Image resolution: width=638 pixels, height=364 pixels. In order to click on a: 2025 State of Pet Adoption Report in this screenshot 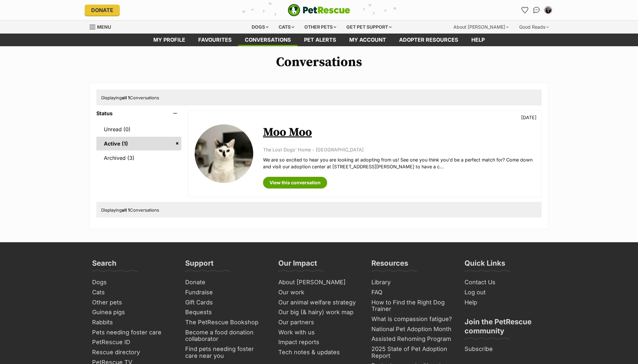, I will do `click(412, 352)`.